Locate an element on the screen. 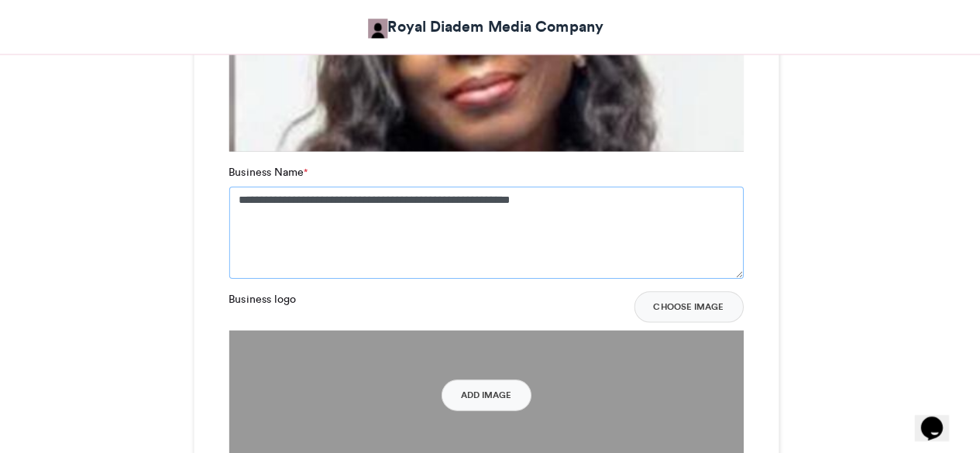 The width and height of the screenshot is (980, 453). button: Choose Image is located at coordinates (691, 305).